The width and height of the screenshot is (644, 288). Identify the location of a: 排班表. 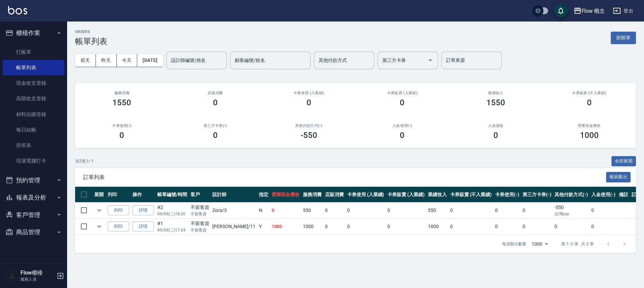
(34, 145).